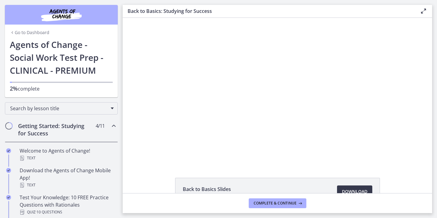 This screenshot has height=218, width=437. What do you see at coordinates (68, 212) in the screenshot?
I see `div: Quiz` at bounding box center [68, 212].